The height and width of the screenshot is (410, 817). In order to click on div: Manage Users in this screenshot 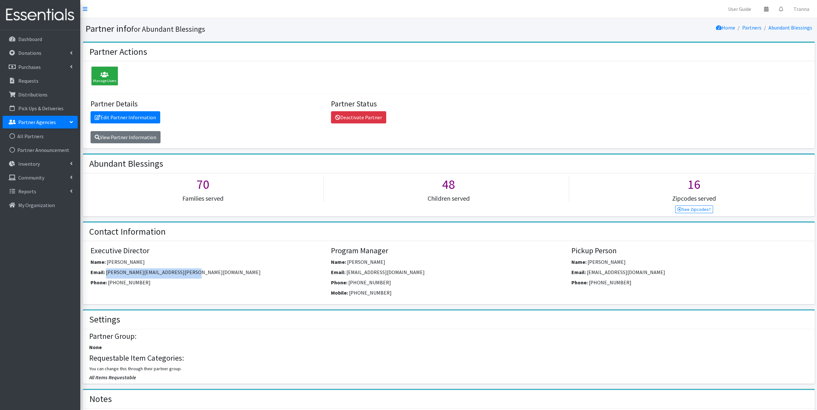, I will do `click(105, 76)`.